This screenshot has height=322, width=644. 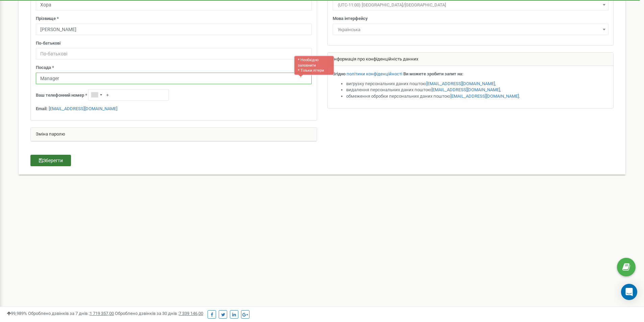 What do you see at coordinates (470, 60) in the screenshot?
I see `div: Інформація про конфіденційність данних` at bounding box center [470, 60].